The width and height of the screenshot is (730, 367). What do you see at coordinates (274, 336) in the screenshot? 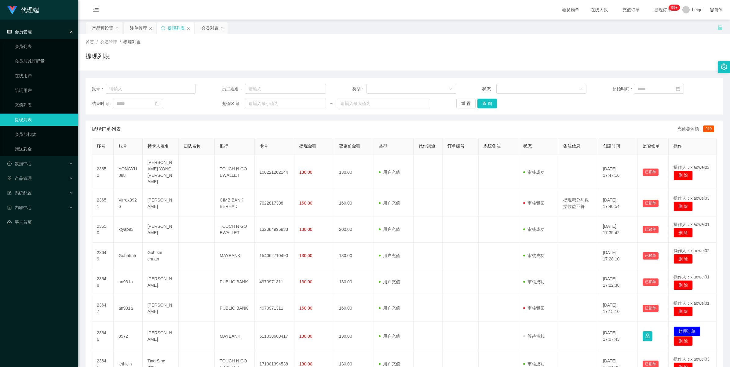
I see `td: 511038680417` at bounding box center [274, 336].